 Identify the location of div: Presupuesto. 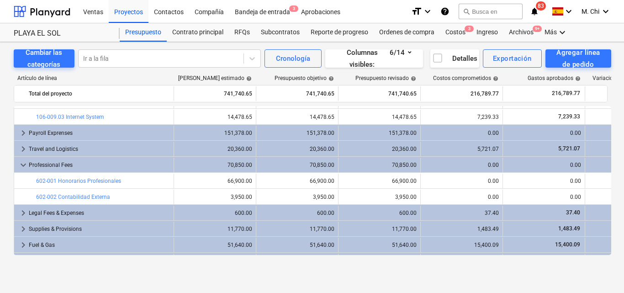
(143, 32).